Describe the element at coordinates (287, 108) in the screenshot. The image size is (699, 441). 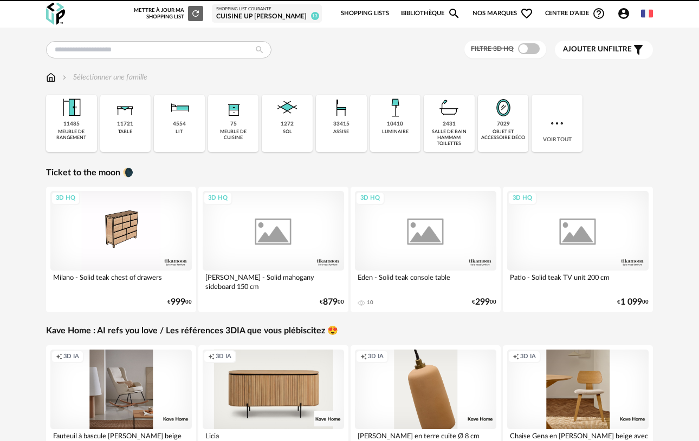
I see `img: Sol.png` at that location.